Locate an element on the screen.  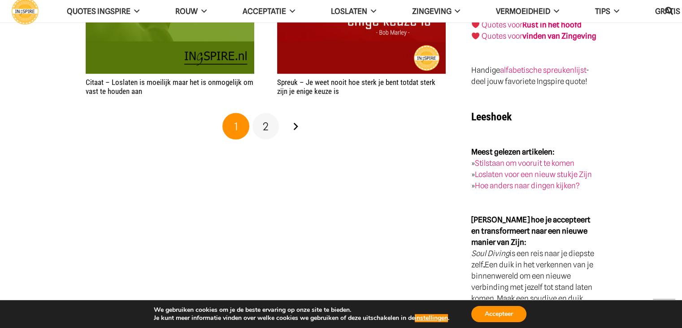
a: Citaat – Loslaten is moeilijk maar het is onmogelijk om vast te houden aan is located at coordinates (170, 87).